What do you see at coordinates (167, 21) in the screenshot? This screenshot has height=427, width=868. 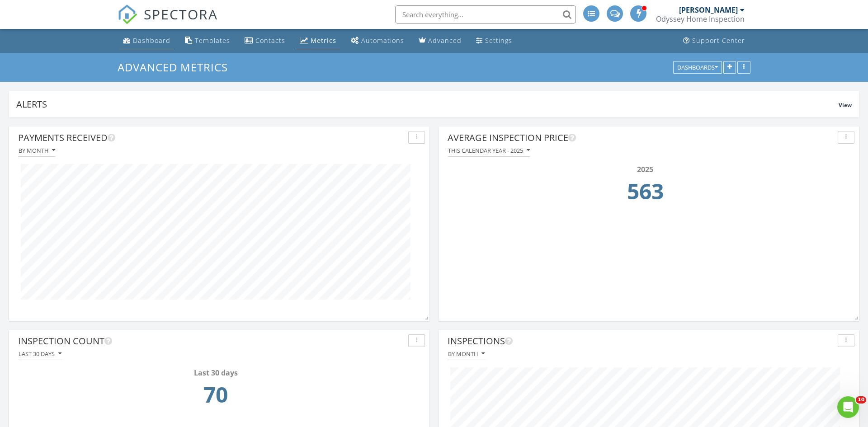 I see `a: SPECTORA` at bounding box center [167, 21].